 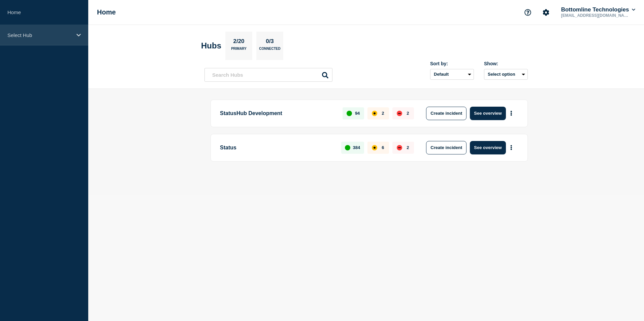 What do you see at coordinates (40, 35) in the screenshot?
I see `p: Select Hub` at bounding box center [40, 35].